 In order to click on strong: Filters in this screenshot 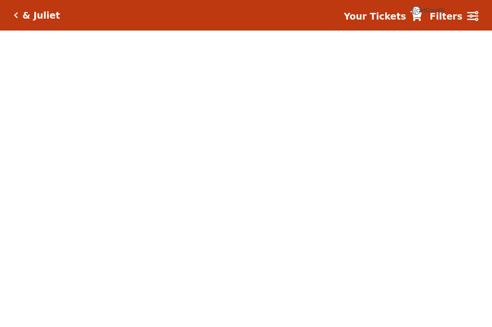, I will do `click(446, 16)`.